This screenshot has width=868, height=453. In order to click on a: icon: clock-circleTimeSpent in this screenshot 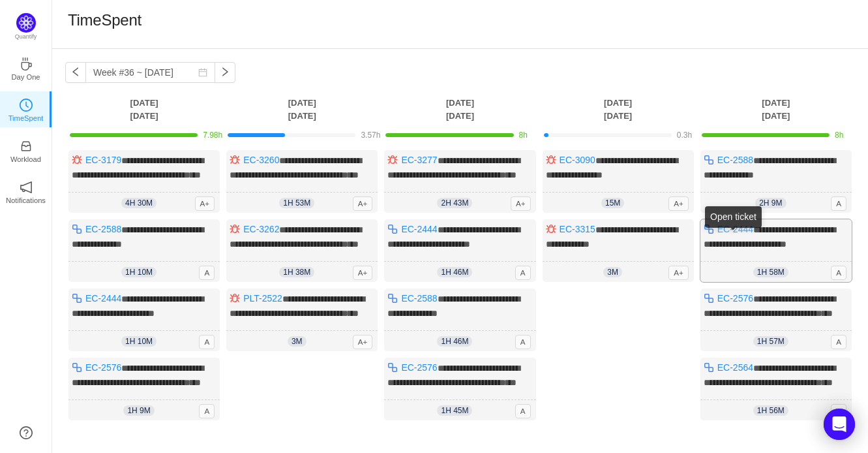, I will do `click(26, 109)`.